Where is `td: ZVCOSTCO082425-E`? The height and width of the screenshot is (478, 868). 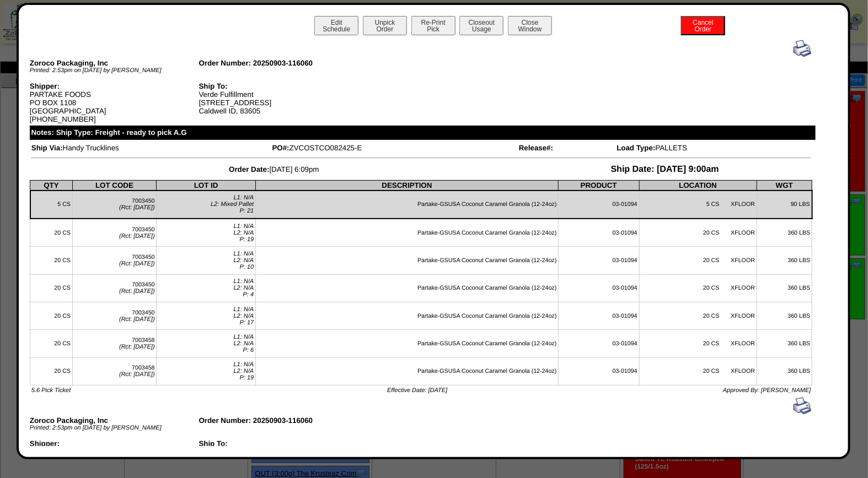 td: ZVCOSTCO082425-E is located at coordinates (394, 148).